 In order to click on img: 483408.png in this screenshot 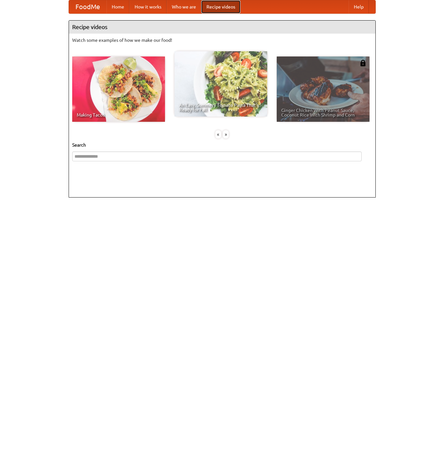, I will do `click(363, 63)`.